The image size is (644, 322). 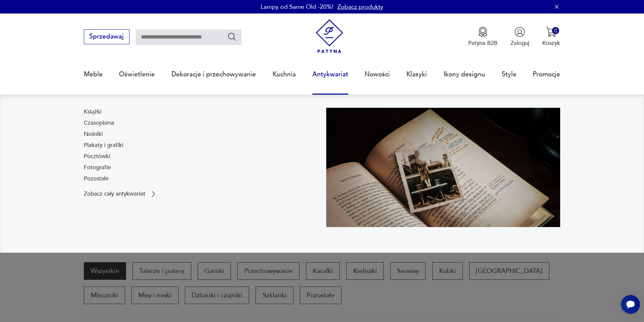 I want to click on p: Patyna B2B, so click(x=483, y=43).